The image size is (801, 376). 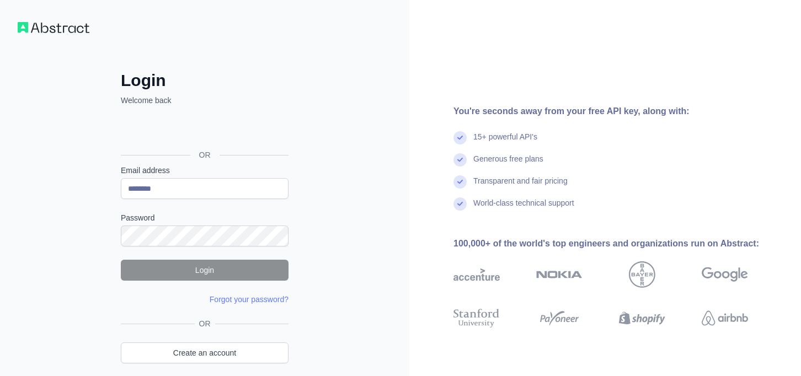 I want to click on img: nokia, so click(x=559, y=275).